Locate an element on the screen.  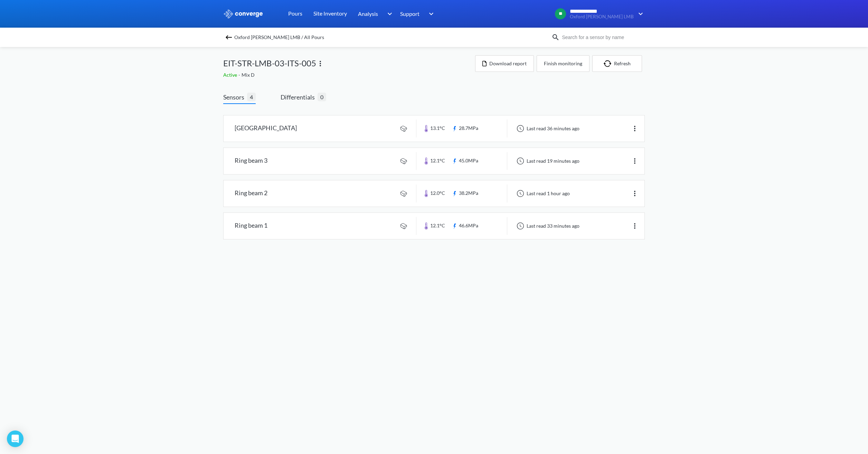
img: icon-refresh.svg is located at coordinates (609, 64).